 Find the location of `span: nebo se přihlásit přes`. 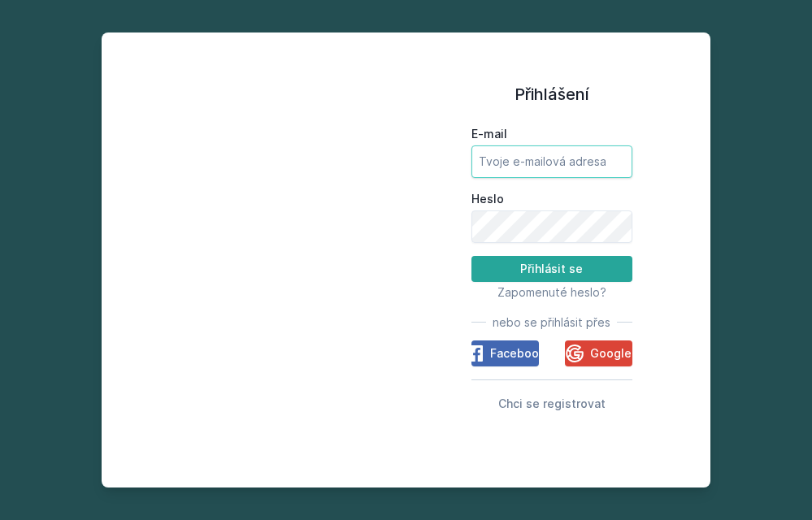

span: nebo se přihlásit přes is located at coordinates (551, 323).